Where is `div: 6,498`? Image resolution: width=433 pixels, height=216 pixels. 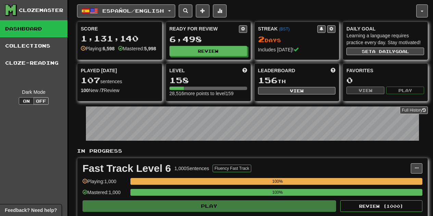 div: 6,498 is located at coordinates (208, 39).